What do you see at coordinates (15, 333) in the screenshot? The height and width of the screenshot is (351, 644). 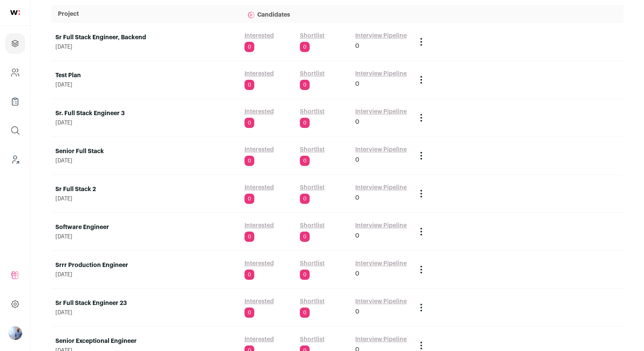 I see `button: Open dropdown` at bounding box center [15, 333].